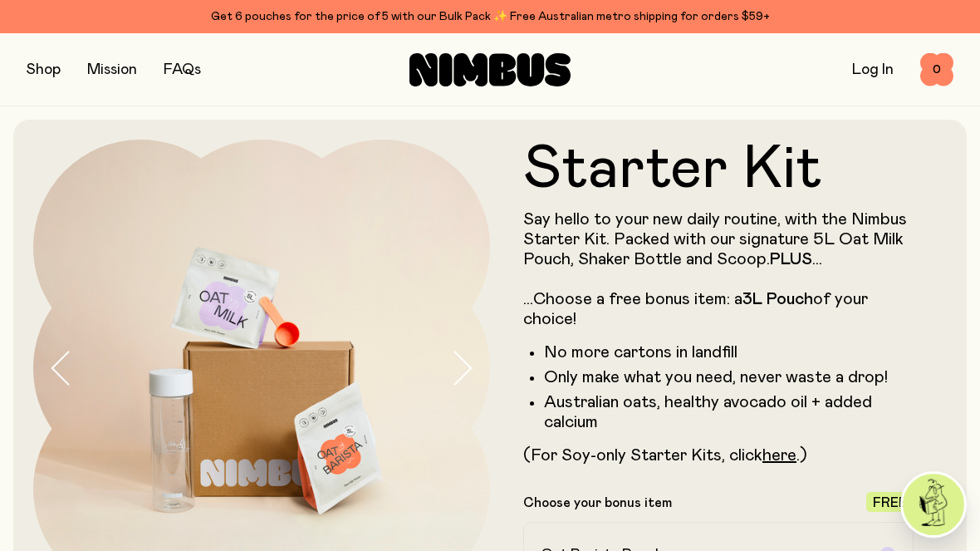 This screenshot has height=551, width=980. I want to click on img: agent, so click(933, 504).